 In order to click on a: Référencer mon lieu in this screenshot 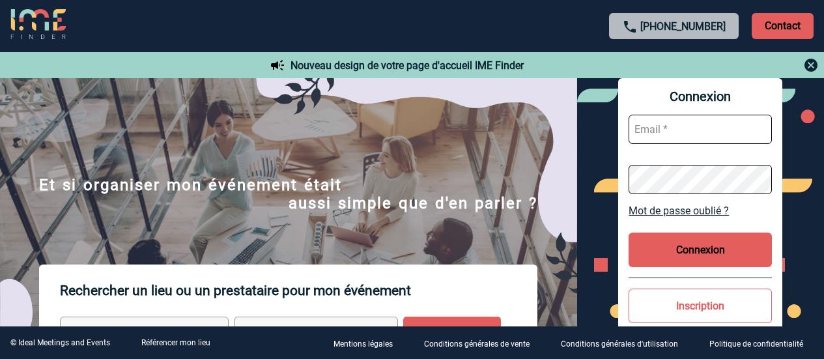, I will do `click(176, 343)`.